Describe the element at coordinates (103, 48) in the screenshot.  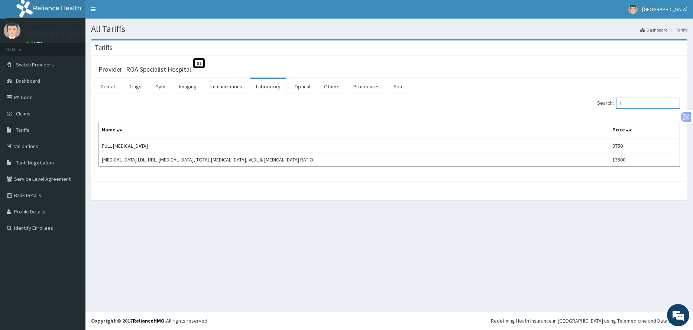
I see `h3: Tariffs` at that location.